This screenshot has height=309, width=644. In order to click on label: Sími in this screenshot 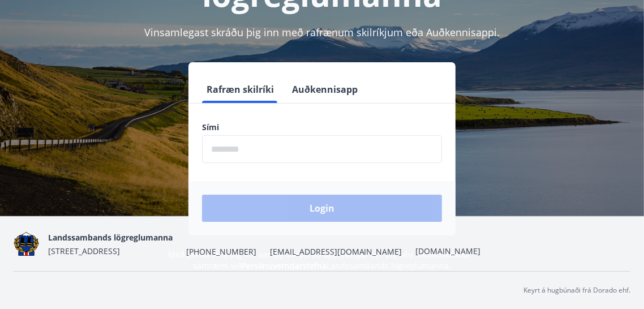, I will do `click(322, 127)`.